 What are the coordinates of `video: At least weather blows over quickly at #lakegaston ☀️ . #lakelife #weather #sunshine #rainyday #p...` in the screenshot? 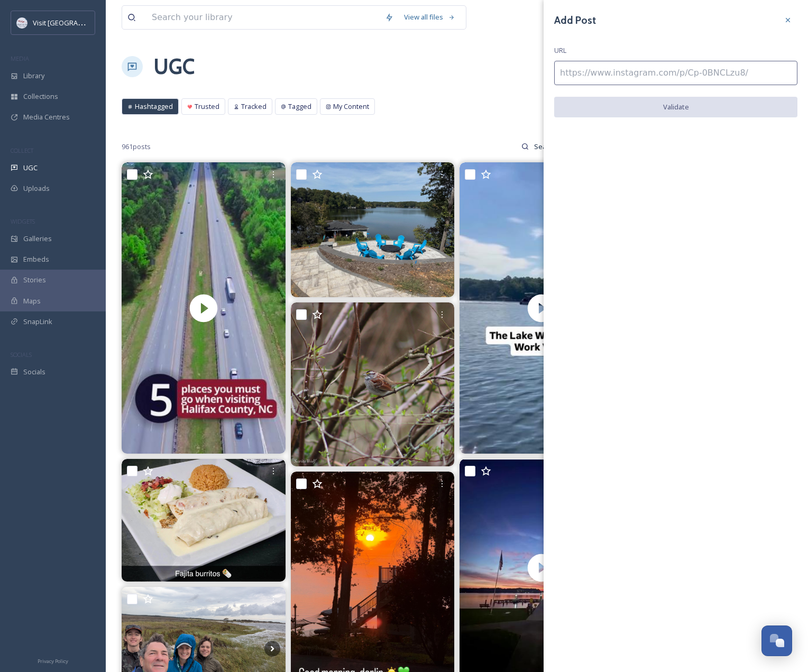 It's located at (542, 307).